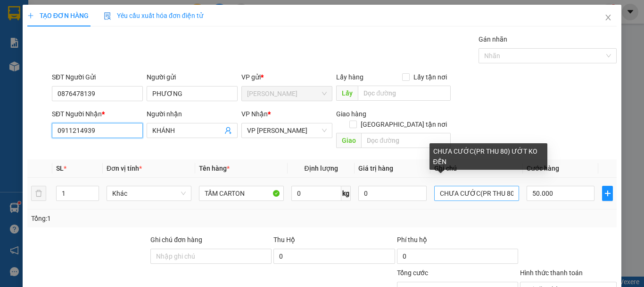 This screenshot has width=644, height=287. I want to click on span: Lấy, so click(348, 93).